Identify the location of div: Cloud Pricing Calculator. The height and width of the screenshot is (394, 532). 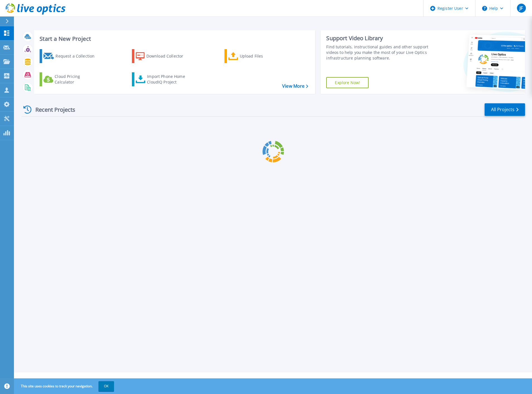
(77, 79).